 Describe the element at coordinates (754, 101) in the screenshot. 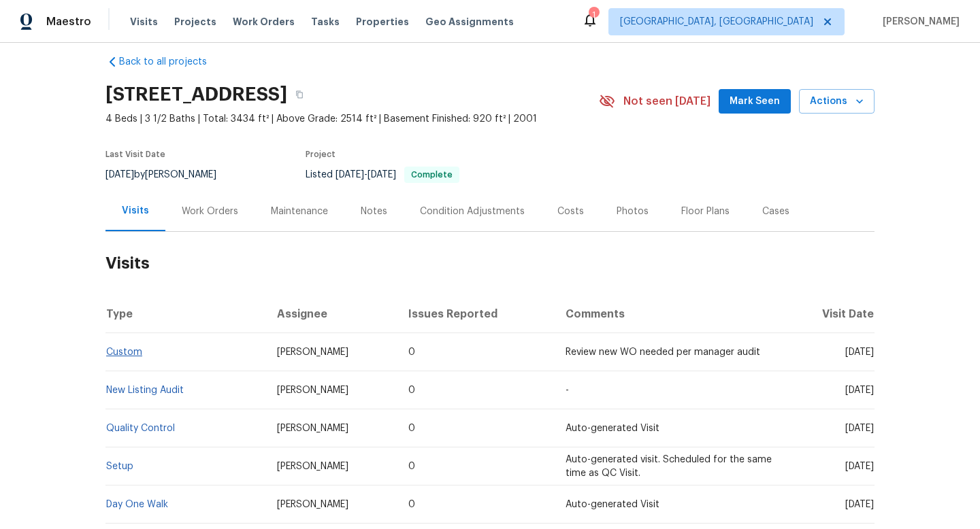

I see `button: Mark Seen` at that location.